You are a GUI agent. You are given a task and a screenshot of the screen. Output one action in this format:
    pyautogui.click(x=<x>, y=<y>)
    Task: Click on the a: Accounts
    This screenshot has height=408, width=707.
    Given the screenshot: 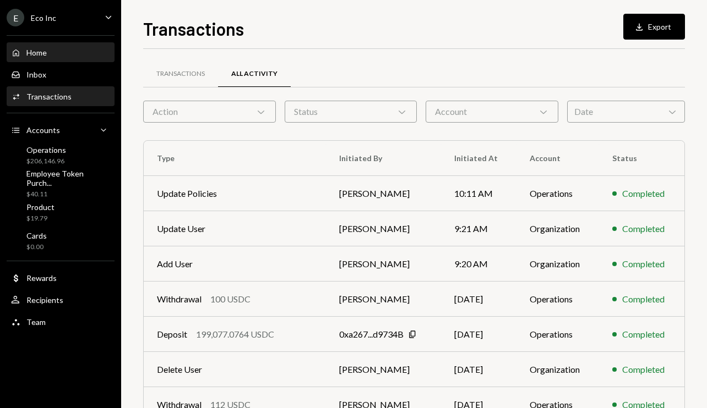 What is the action you would take?
    pyautogui.click(x=61, y=130)
    